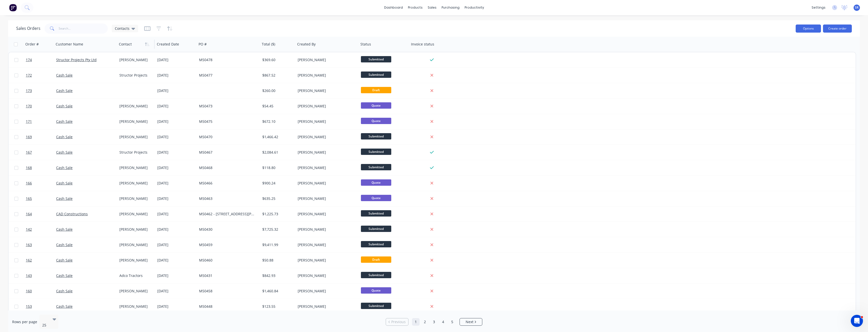 The image size is (868, 332). What do you see at coordinates (227, 168) in the screenshot?
I see `div: M50468` at bounding box center [227, 168].